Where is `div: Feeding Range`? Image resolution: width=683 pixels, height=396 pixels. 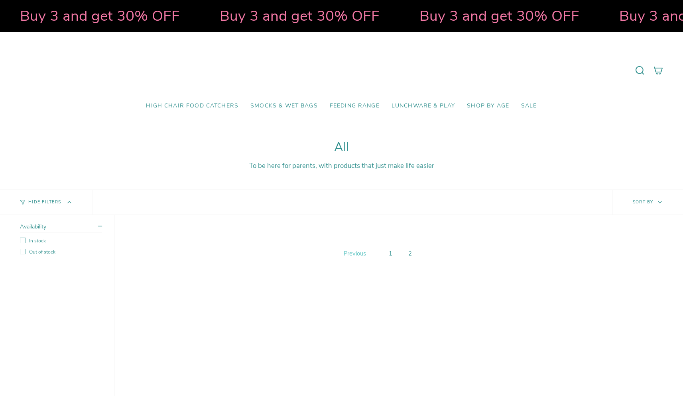
div: Feeding Range is located at coordinates (354, 106).